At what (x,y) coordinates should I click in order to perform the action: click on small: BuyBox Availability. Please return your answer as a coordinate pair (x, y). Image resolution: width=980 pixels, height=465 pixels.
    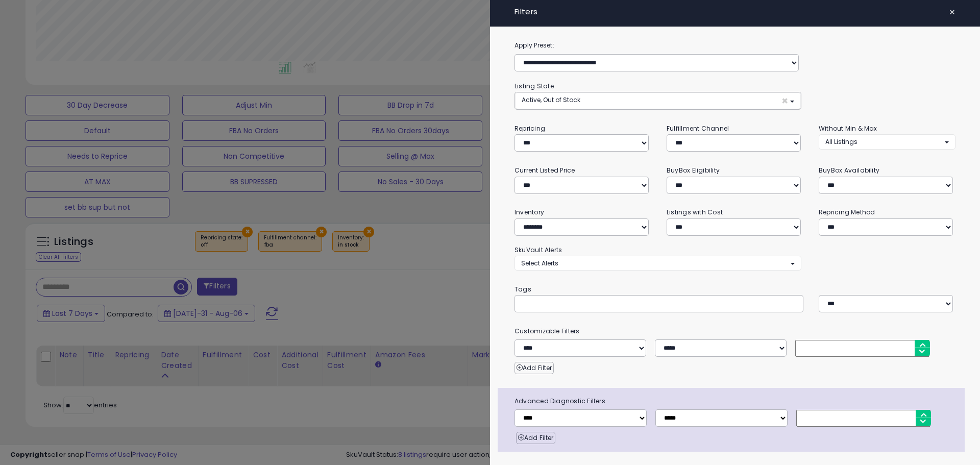
    Looking at the image, I should click on (849, 170).